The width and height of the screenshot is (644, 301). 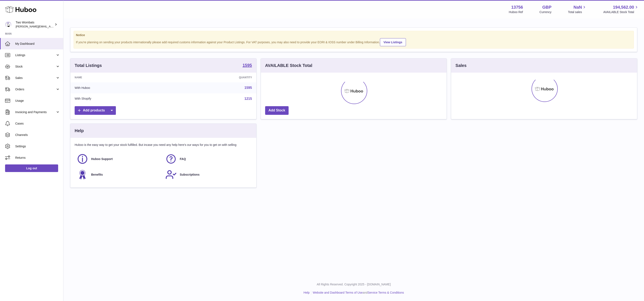 What do you see at coordinates (461, 65) in the screenshot?
I see `h3: Sales` at bounding box center [461, 65].